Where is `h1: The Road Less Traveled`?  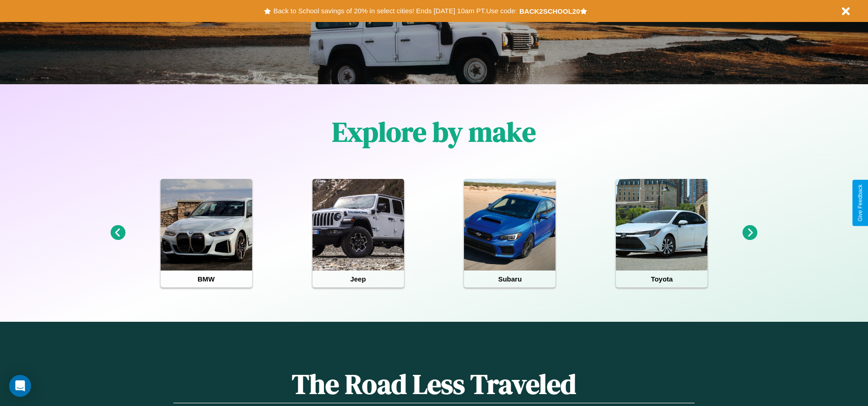 h1: The Road Less Traveled is located at coordinates (434, 384).